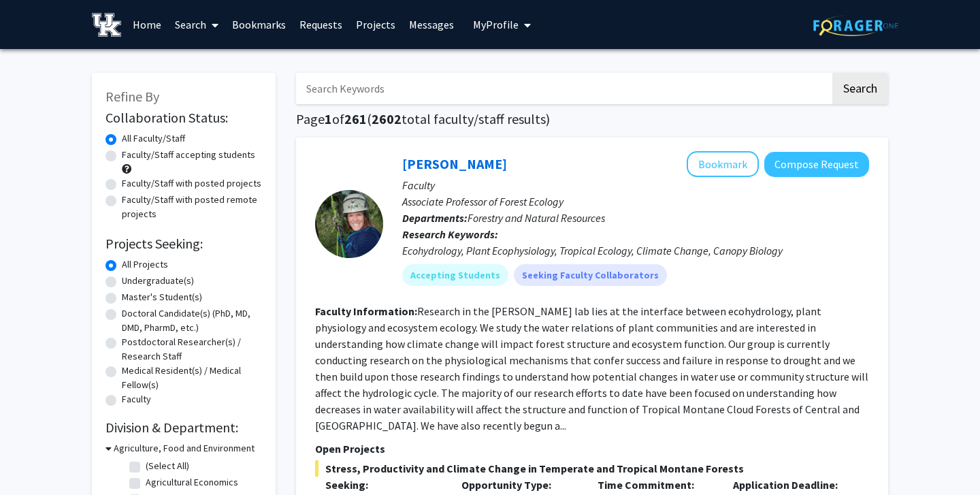 The height and width of the screenshot is (495, 980). What do you see at coordinates (592, 469) in the screenshot?
I see `span: Stress, Productivity and Climate Change in Temperate and Tropical Montane Forests` at bounding box center [592, 469].